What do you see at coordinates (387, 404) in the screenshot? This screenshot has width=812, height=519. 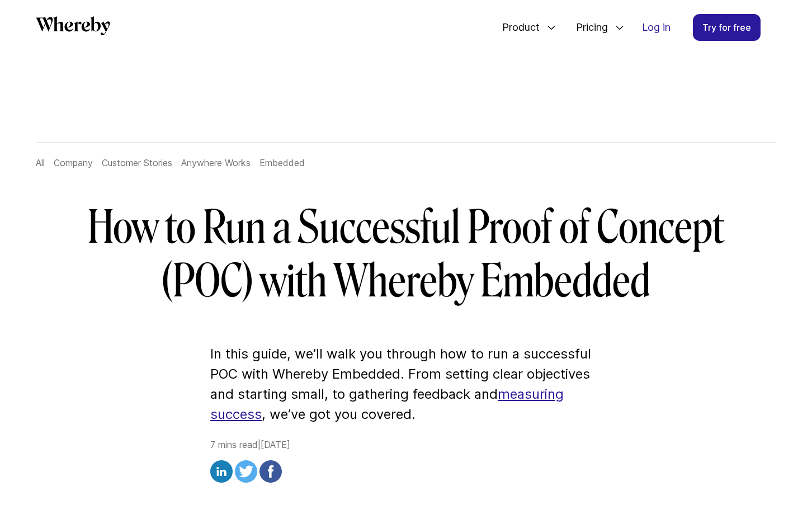 I see `a: measuring success` at bounding box center [387, 404].